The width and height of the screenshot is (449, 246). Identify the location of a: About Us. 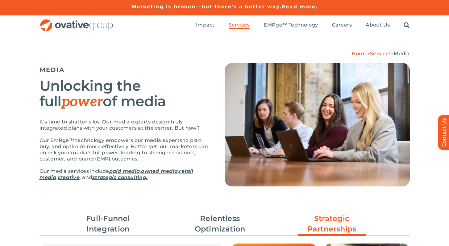
(378, 25).